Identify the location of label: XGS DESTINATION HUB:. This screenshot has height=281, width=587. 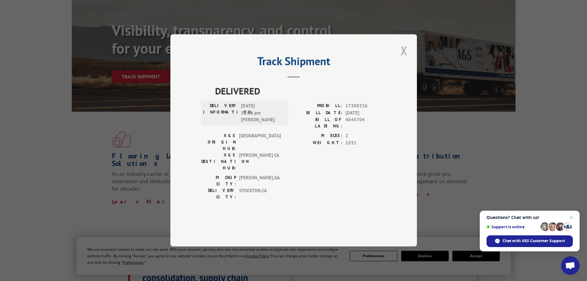
(218, 161).